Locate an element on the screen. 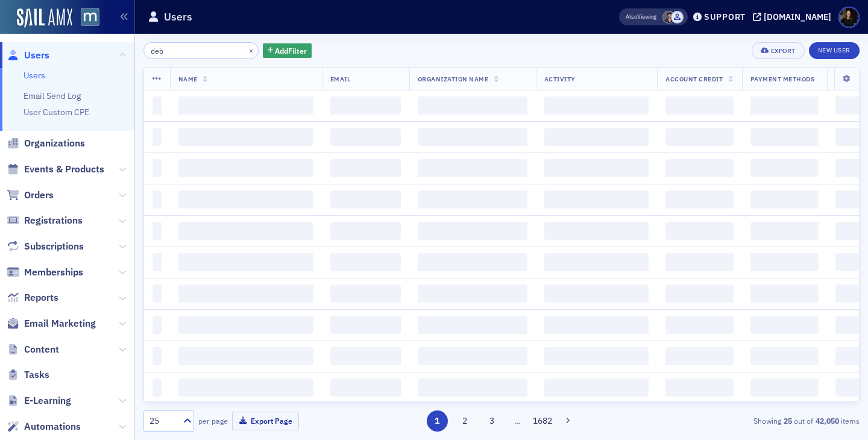  strong: 25 is located at coordinates (787, 421).